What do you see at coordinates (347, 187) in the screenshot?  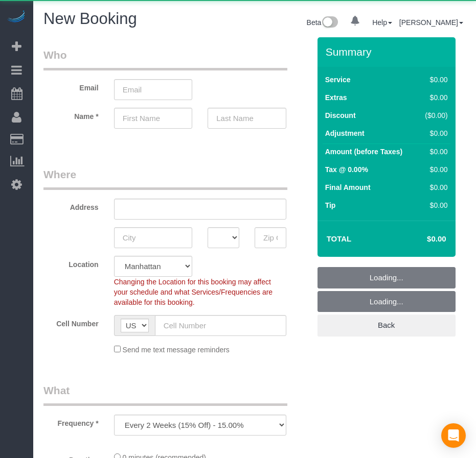 I see `label: Final Amount` at bounding box center [347, 187].